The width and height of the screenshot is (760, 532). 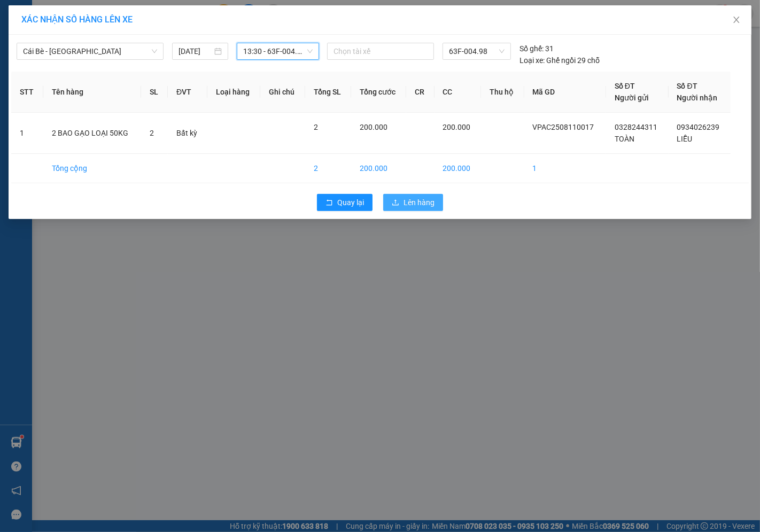 What do you see at coordinates (632, 98) in the screenshot?
I see `span: Người gửi` at bounding box center [632, 98].